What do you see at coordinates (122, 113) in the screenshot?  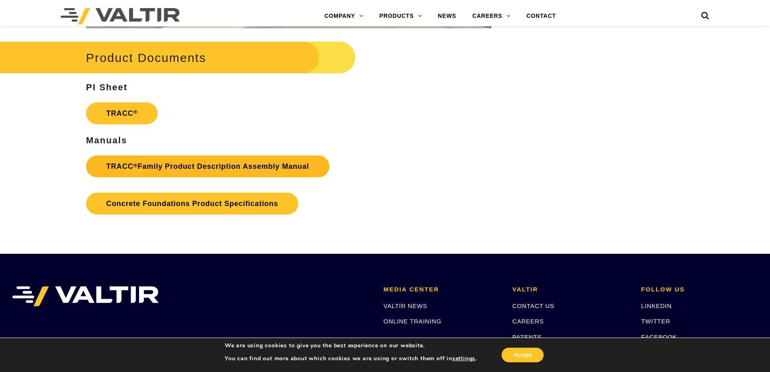 I see `a: TRACC®` at bounding box center [122, 113].